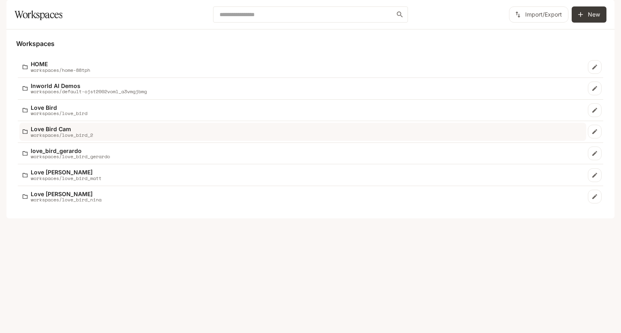 This screenshot has width=621, height=333. What do you see at coordinates (59, 113) in the screenshot?
I see `p: workspaces/love_bird` at bounding box center [59, 113].